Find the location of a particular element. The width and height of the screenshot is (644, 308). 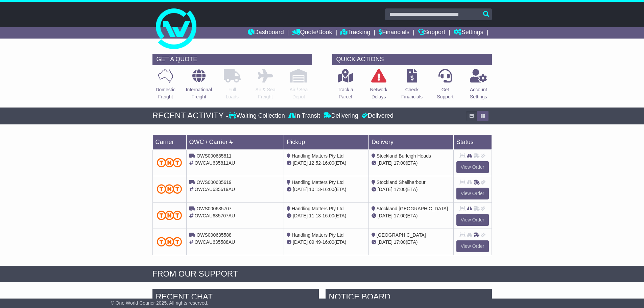

div: In Transit is located at coordinates (304, 116).